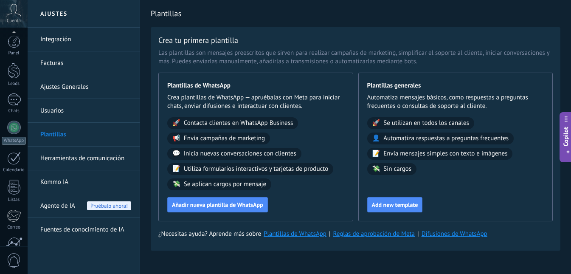 The image size is (571, 274). I want to click on li: Herramientas de comunicación, so click(84, 158).